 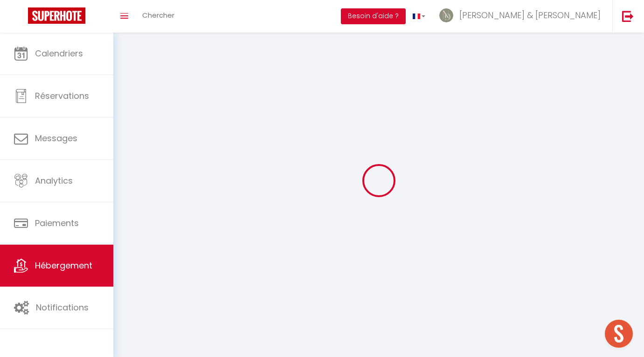 I want to click on span: Réservations, so click(x=62, y=95).